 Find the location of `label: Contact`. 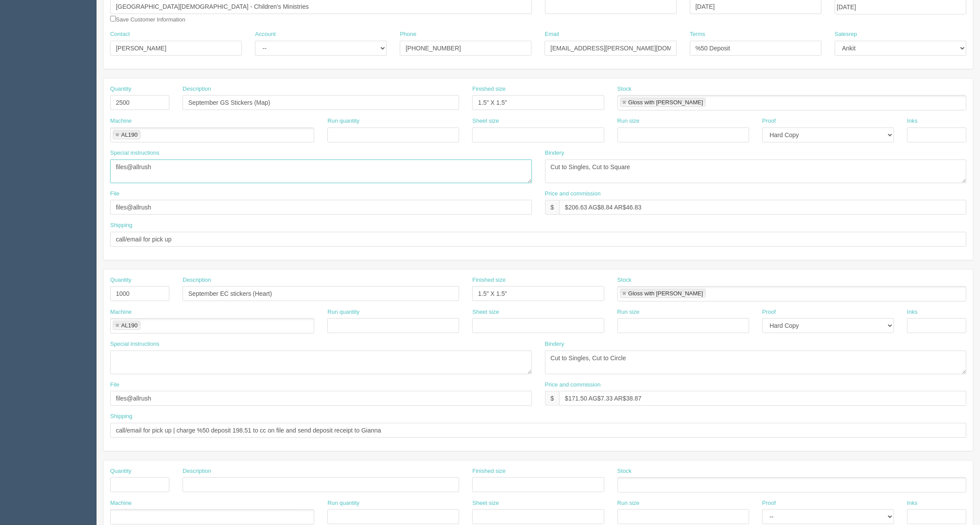

label: Contact is located at coordinates (120, 34).